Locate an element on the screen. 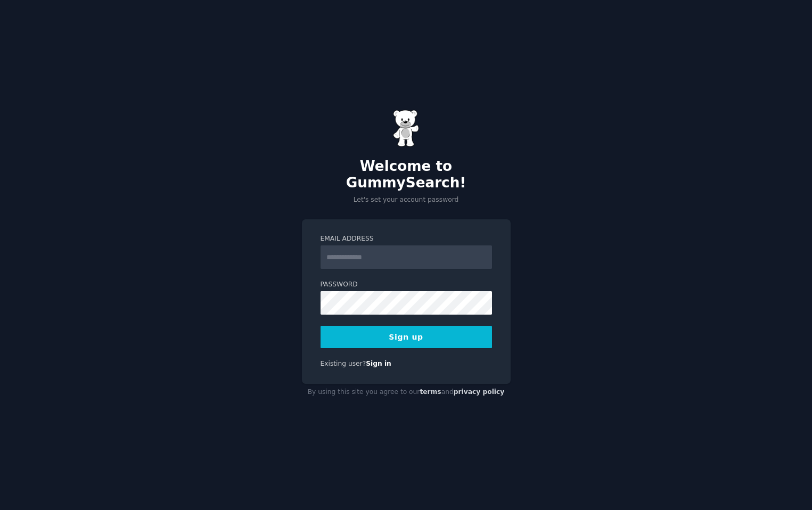 This screenshot has width=812, height=510. button: Sign up is located at coordinates (406, 337).